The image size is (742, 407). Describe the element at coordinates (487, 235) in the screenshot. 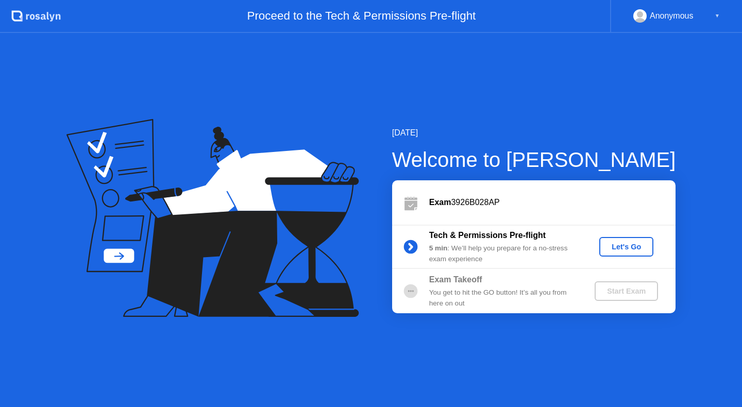

I see `b: Tech & Permissions Pre-flight` at that location.